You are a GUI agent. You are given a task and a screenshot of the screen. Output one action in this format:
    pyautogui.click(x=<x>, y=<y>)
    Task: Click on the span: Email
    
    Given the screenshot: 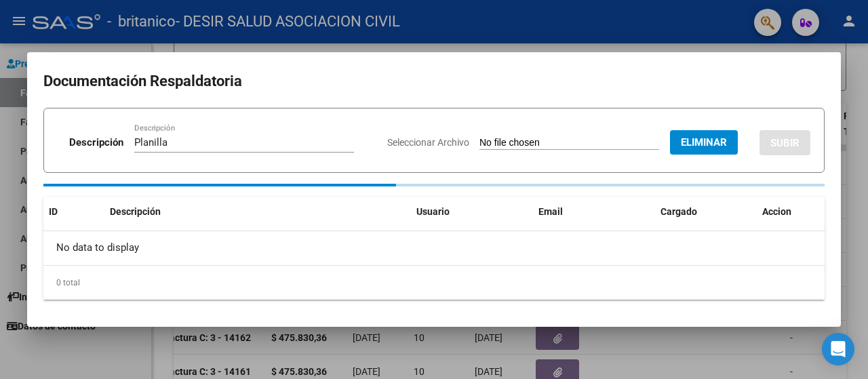 What is the action you would take?
    pyautogui.click(x=551, y=212)
    